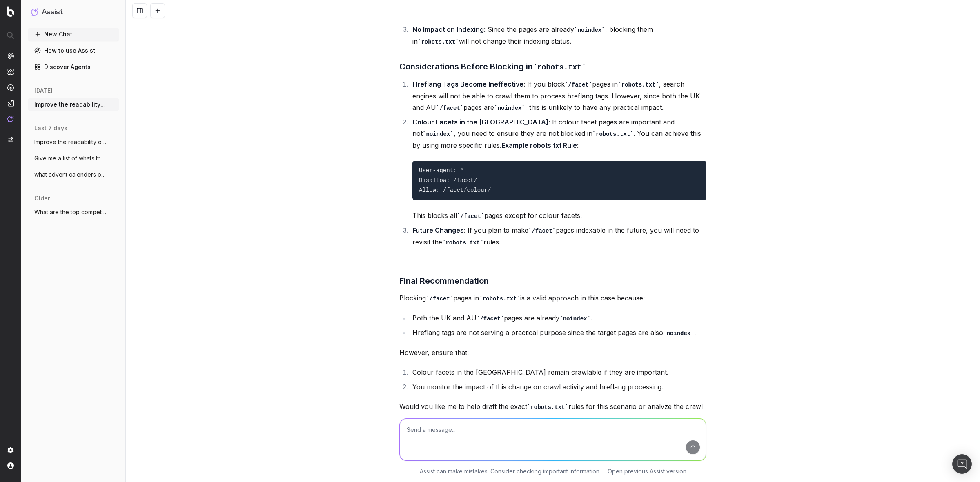 This screenshot has height=482, width=980. Describe the element at coordinates (52, 12) in the screenshot. I see `h1: Assist` at that location.